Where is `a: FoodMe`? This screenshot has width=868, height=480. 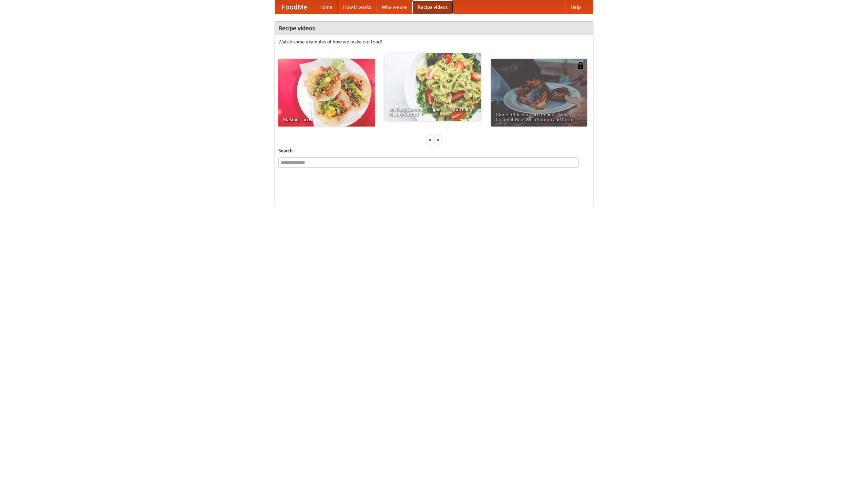 a: FoodMe is located at coordinates (294, 7).